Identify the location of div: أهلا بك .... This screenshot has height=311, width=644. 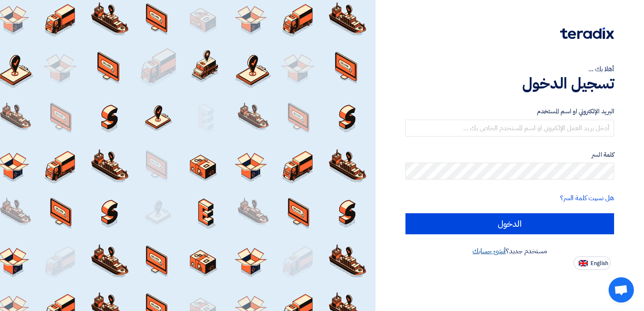
(510, 69).